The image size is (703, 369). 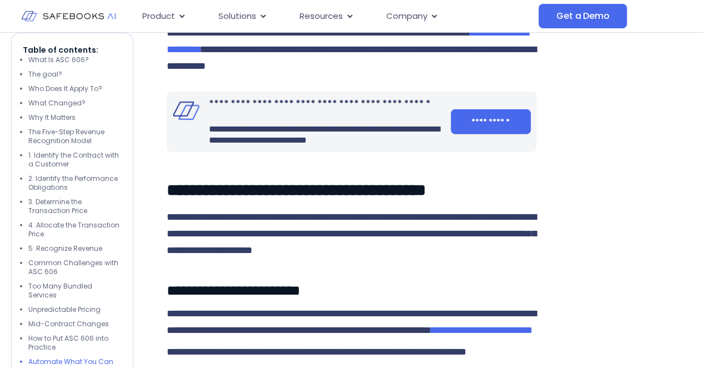 I want to click on li: Common Challenges with ASC 606, so click(x=75, y=268).